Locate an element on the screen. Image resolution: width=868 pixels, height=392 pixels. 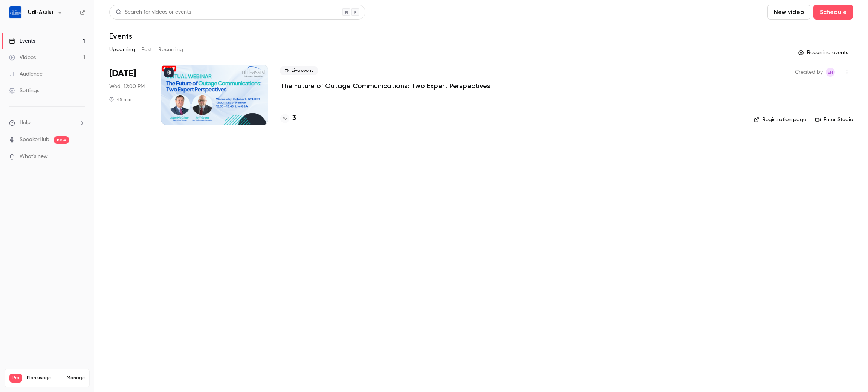
h1: Events is located at coordinates (121, 36).